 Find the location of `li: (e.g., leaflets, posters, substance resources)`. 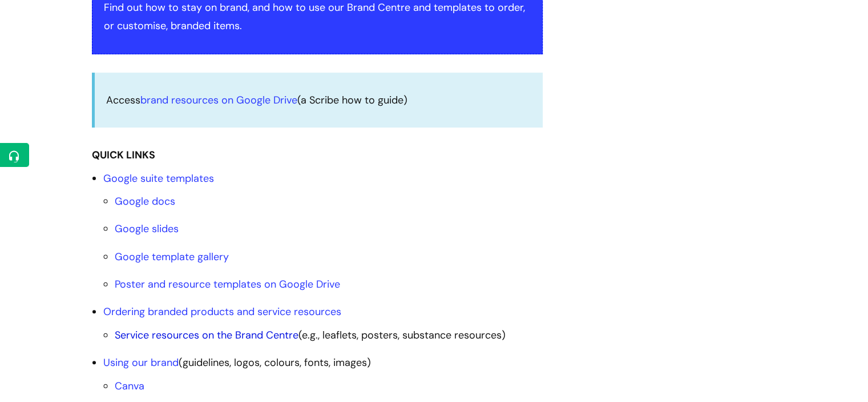

li: (e.g., leaflets, posters, substance resources) is located at coordinates (329, 335).